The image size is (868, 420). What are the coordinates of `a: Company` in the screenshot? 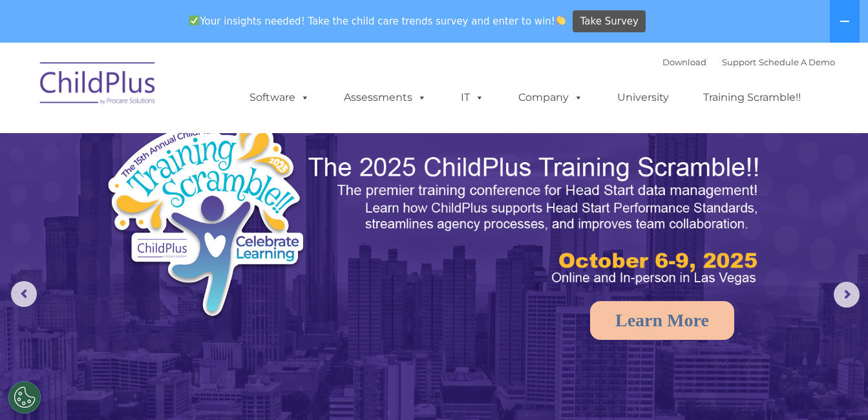 It's located at (551, 98).